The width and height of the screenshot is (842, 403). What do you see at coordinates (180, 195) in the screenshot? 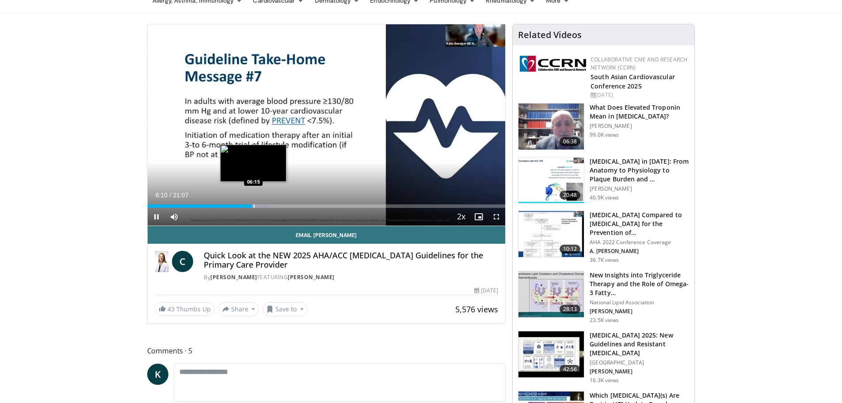
I see `span: 21:07` at bounding box center [180, 195].